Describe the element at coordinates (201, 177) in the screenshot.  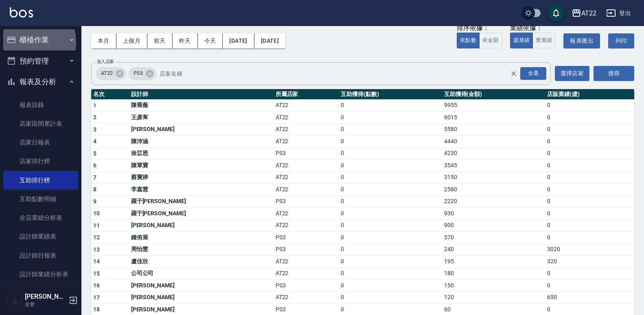
I see `td: 蔡寶婷` at that location.